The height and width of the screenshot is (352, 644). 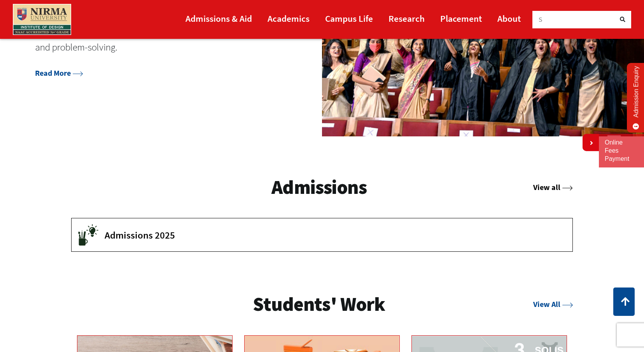 What do you see at coordinates (42, 20) in the screenshot?
I see `img: main_logo` at bounding box center [42, 20].